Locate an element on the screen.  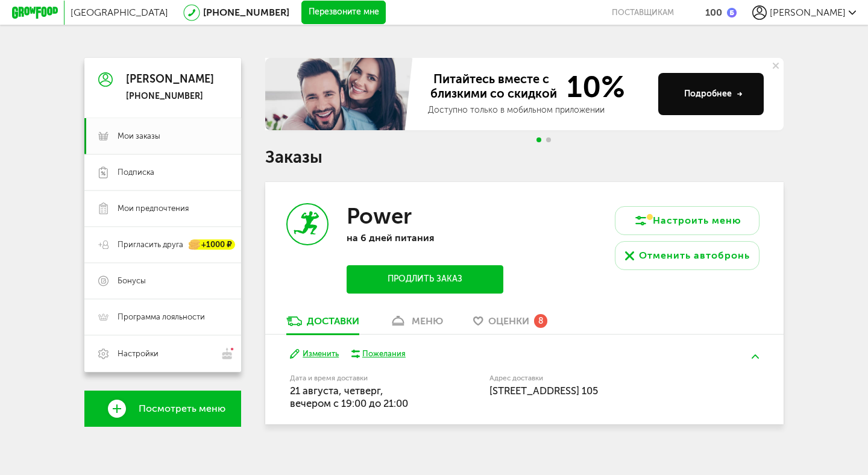
button: Перезвоните мне is located at coordinates (343, 12).